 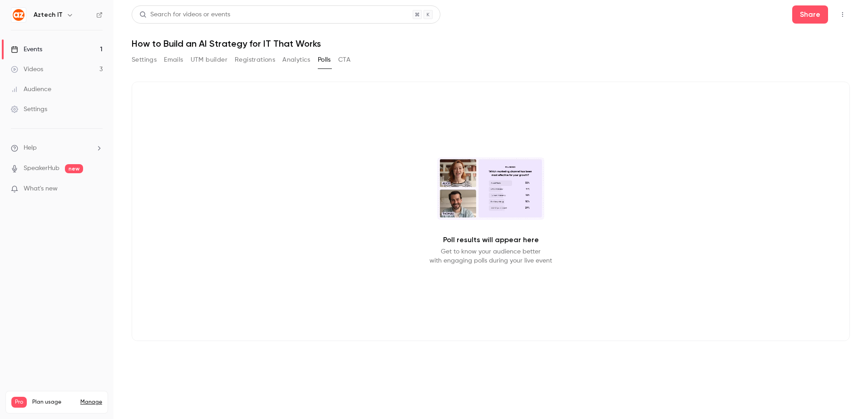 I want to click on div: Settings, so click(x=29, y=109).